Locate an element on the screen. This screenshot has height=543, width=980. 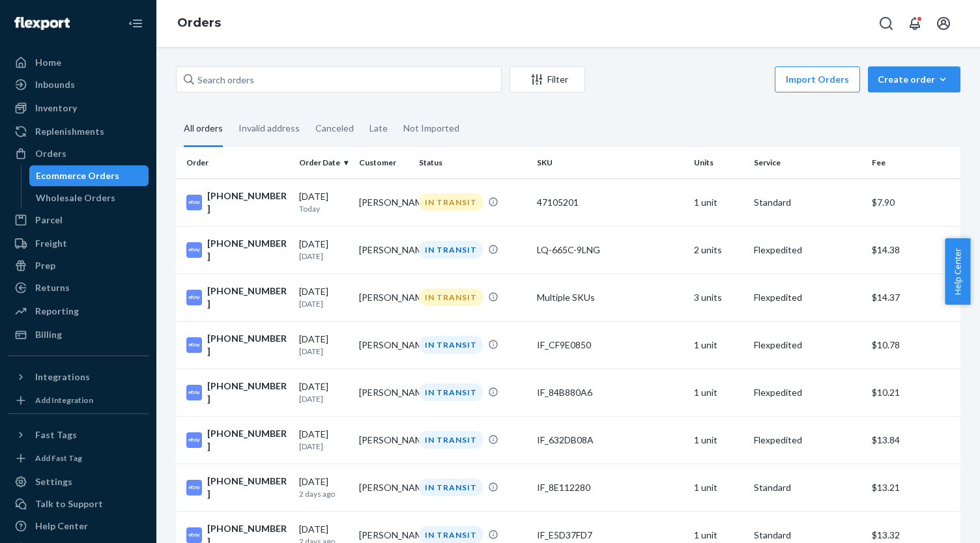
div: Inventory is located at coordinates (56, 108).